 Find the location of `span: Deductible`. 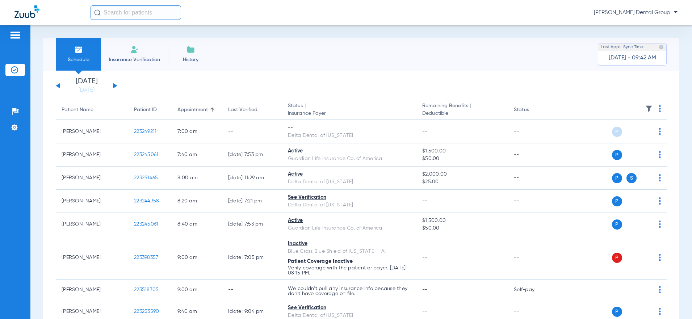

span: Deductible is located at coordinates (462, 113).